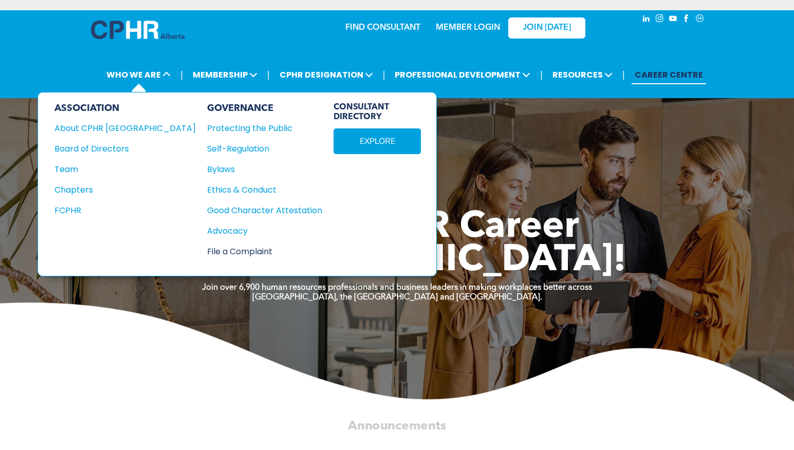  What do you see at coordinates (259, 128) in the screenshot?
I see `div: Protecting the Public` at bounding box center [259, 128].